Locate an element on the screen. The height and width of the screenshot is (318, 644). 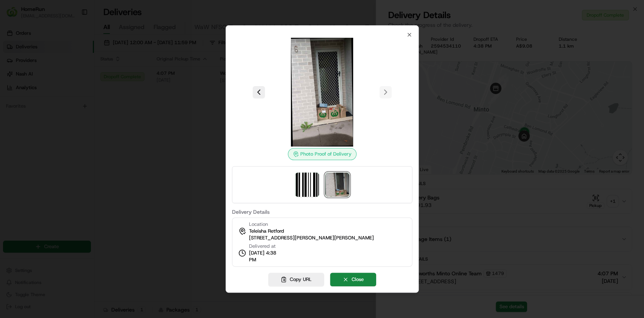
span: Delivered at is located at coordinates (266, 246).